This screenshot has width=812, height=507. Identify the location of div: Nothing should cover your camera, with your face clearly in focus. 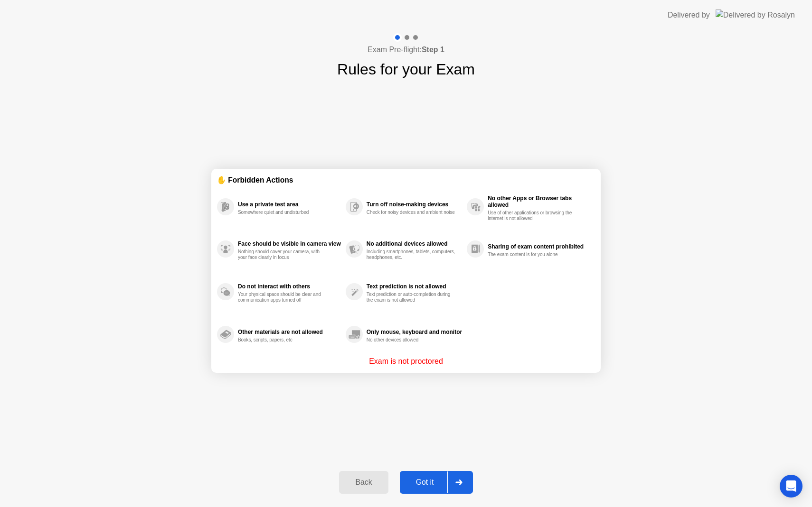
(282, 255).